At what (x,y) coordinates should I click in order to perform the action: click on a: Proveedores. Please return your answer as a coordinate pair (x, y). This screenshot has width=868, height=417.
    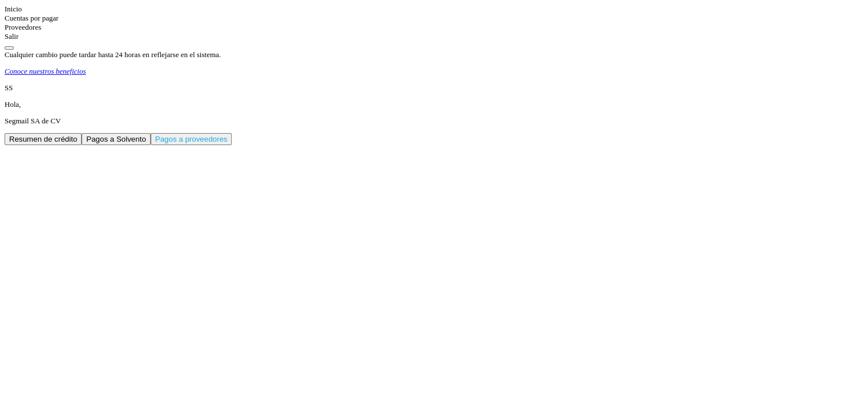
    Looking at the image, I should click on (23, 27).